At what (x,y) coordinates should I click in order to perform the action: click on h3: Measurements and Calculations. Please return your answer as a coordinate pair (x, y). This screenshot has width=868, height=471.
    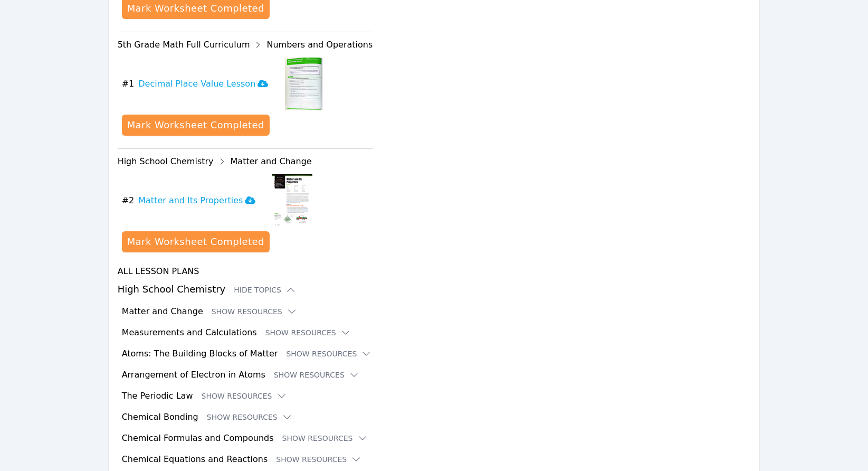
    Looking at the image, I should click on (189, 333).